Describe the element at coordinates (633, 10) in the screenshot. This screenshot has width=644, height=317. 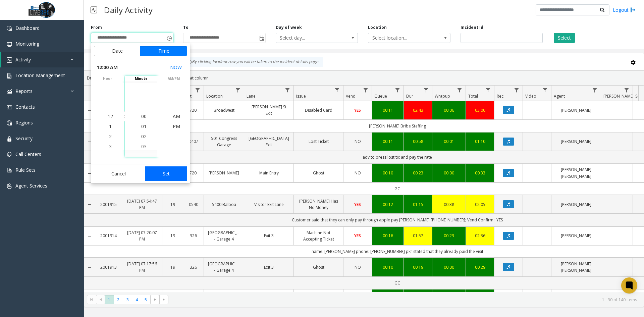
I see `img: logout` at that location.